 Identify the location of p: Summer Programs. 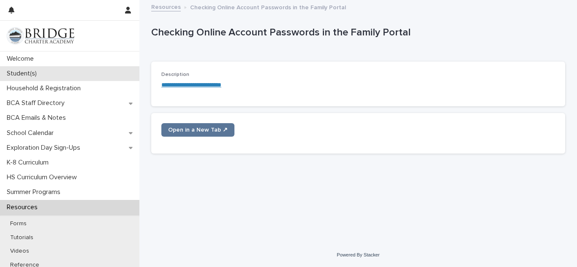
(35, 192).